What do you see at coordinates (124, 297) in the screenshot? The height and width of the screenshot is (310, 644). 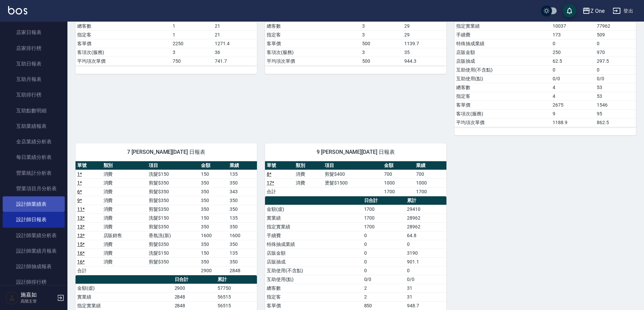 I see `td: 實業績` at bounding box center [124, 297].